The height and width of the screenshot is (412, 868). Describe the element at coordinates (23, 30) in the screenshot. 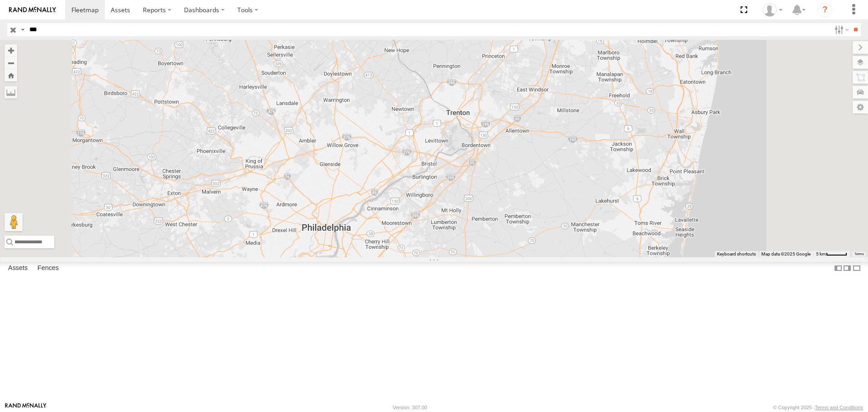

I see `label: Search Query` at that location.